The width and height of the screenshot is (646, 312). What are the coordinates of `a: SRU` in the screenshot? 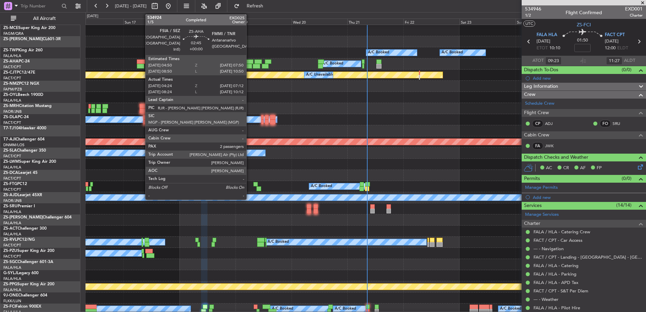 It's located at (620, 124).